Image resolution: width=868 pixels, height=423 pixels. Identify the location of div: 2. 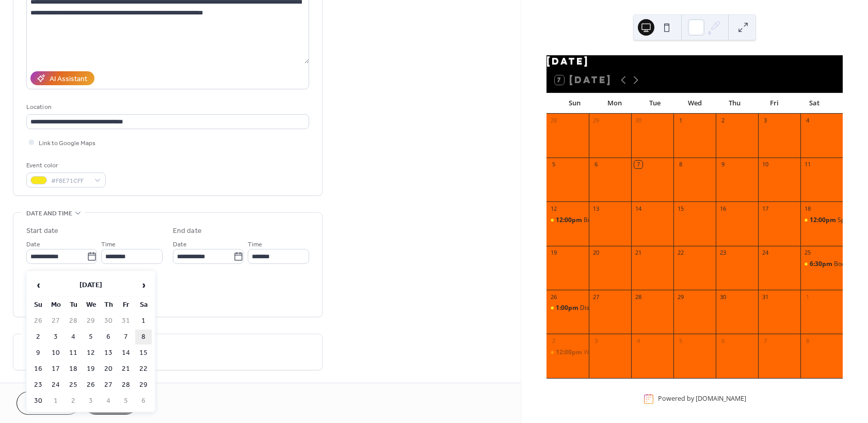
(723, 120).